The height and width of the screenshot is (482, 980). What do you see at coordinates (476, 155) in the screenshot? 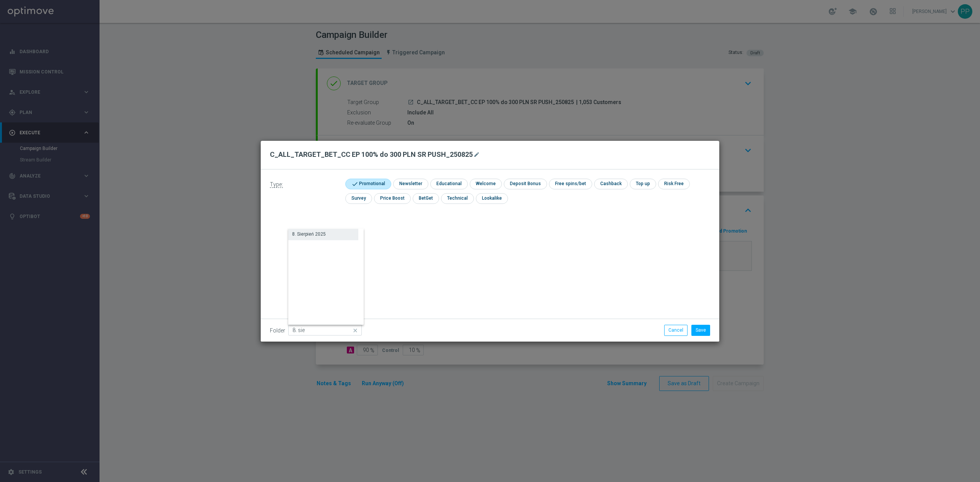
I see `i: mode_edit` at bounding box center [476, 155].